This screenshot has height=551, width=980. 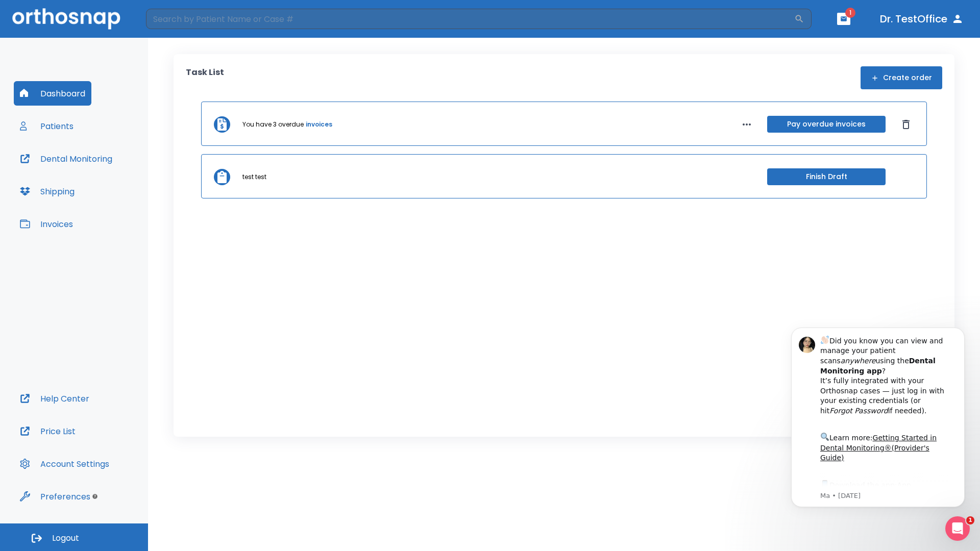 I want to click on button: Patients, so click(x=47, y=126).